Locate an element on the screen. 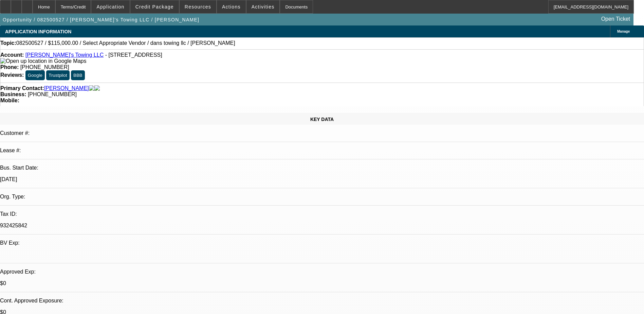 The width and height of the screenshot is (644, 314). img: linkedin-icon.png is located at coordinates (97, 88).